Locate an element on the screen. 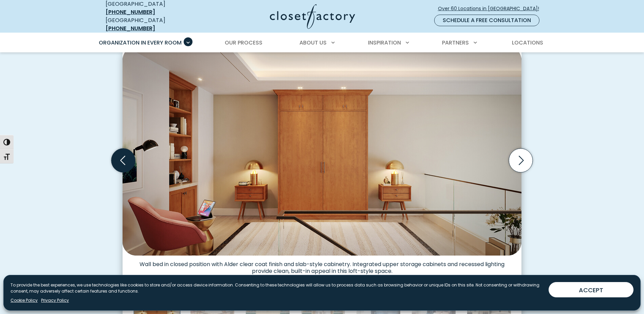 This screenshot has height=314, width=644. button: Next slide is located at coordinates (521, 160).